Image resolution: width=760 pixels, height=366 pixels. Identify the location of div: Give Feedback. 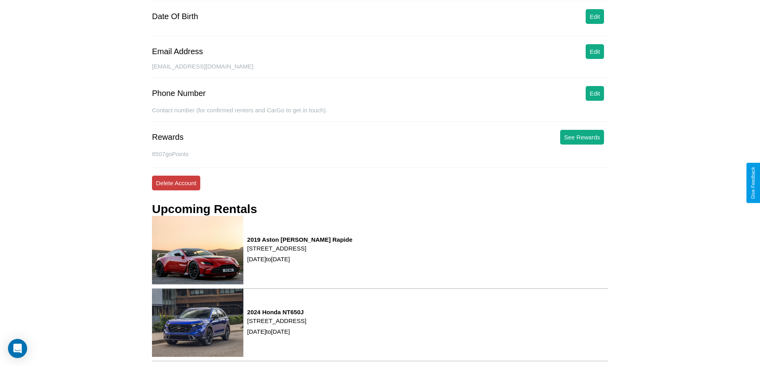
(753, 183).